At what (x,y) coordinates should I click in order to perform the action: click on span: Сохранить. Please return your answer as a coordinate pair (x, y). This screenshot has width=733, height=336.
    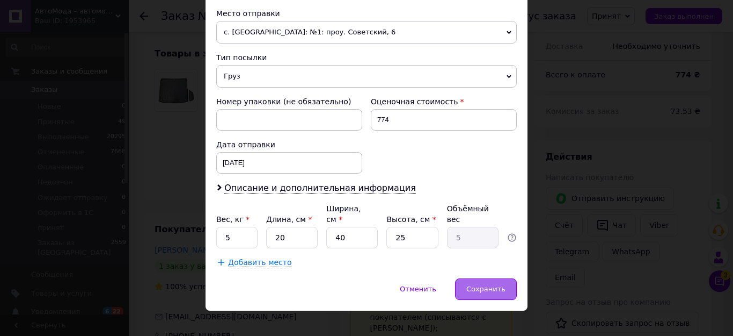
    Looking at the image, I should click on (486, 288).